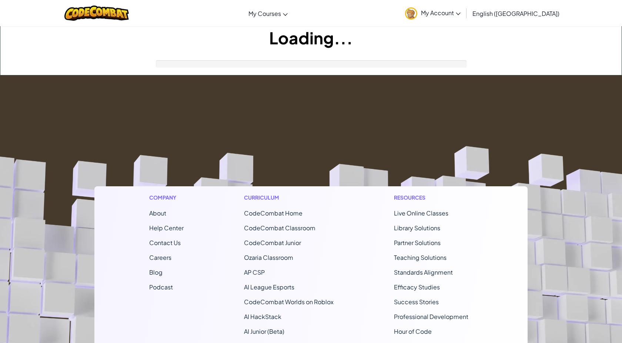 The image size is (622, 343). Describe the element at coordinates (166, 198) in the screenshot. I see `h1: Company` at that location.